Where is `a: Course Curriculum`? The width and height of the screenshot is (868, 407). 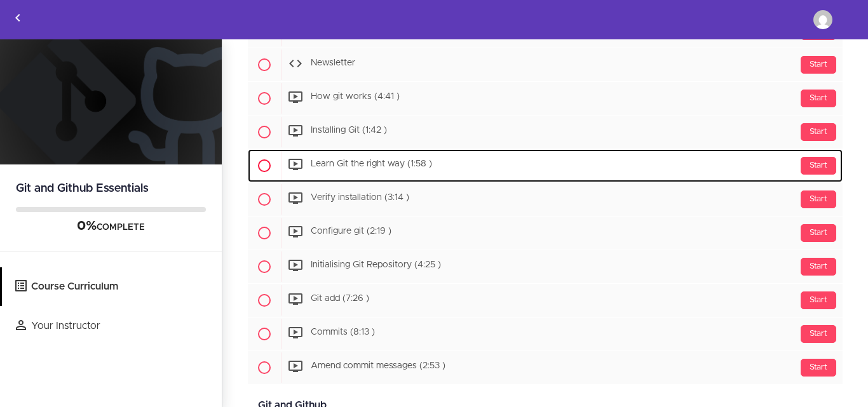
a: Course Curriculum is located at coordinates (112, 287).